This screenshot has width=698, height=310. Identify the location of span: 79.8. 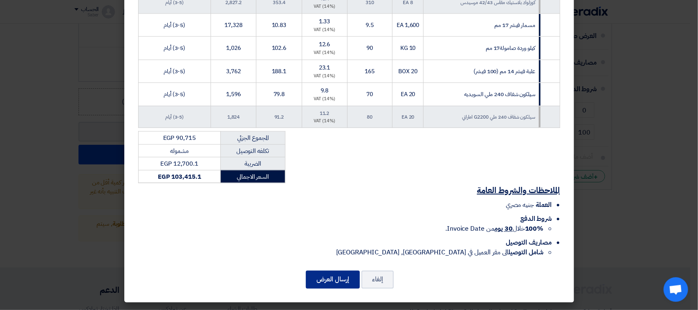
(279, 94).